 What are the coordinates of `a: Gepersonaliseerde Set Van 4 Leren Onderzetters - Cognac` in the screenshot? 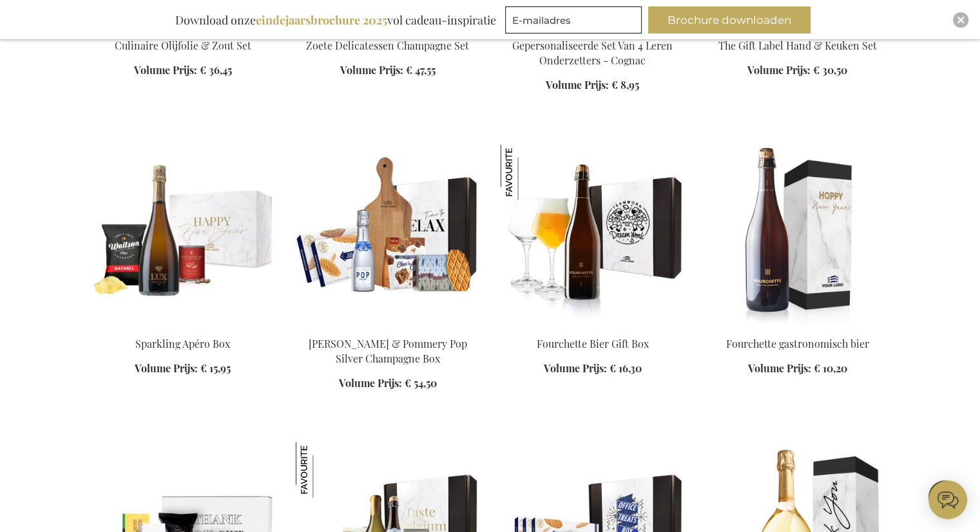 It's located at (592, 53).